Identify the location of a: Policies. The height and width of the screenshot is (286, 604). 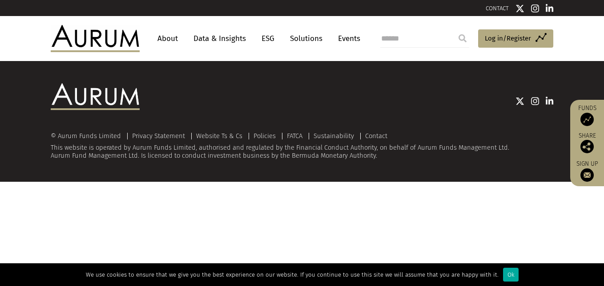
(265, 136).